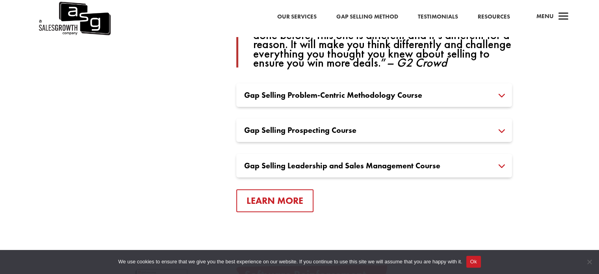  What do you see at coordinates (564, 17) in the screenshot?
I see `span: a` at bounding box center [564, 17].